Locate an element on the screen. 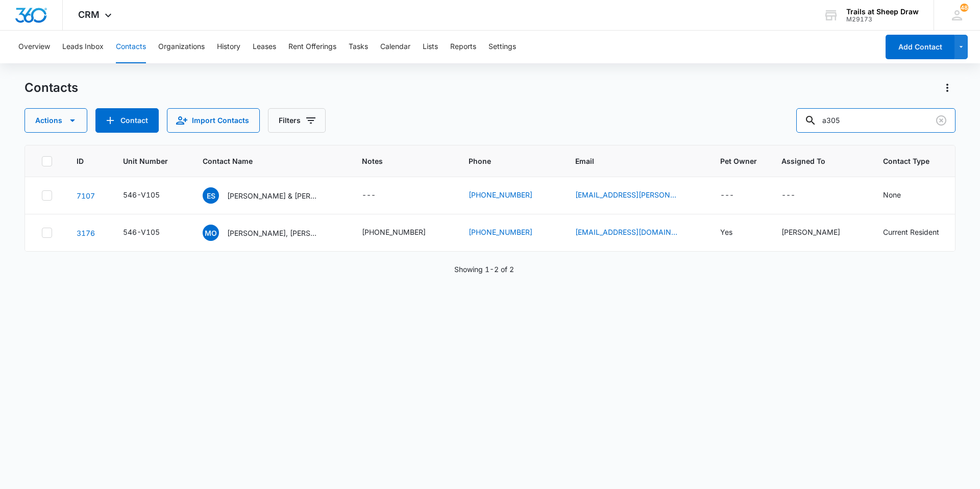 This screenshot has width=980, height=489. button: Filters is located at coordinates (296, 121).